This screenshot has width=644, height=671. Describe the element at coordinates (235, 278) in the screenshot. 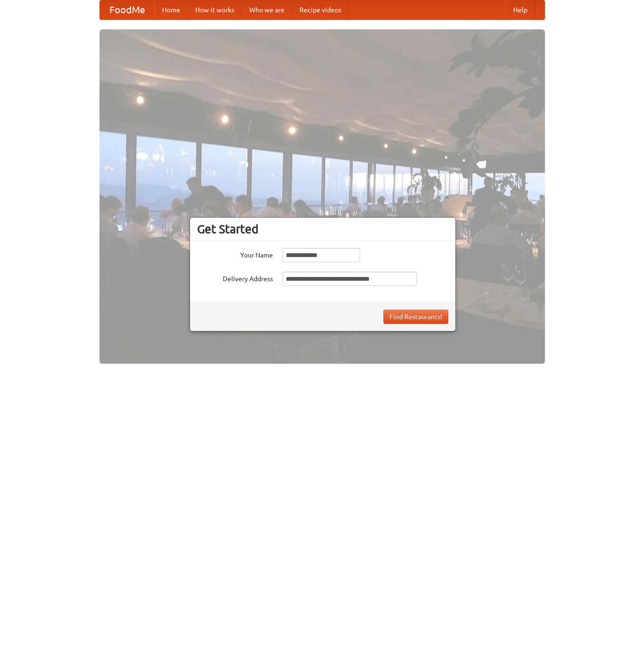

I see `label: Delivery Address` at that location.